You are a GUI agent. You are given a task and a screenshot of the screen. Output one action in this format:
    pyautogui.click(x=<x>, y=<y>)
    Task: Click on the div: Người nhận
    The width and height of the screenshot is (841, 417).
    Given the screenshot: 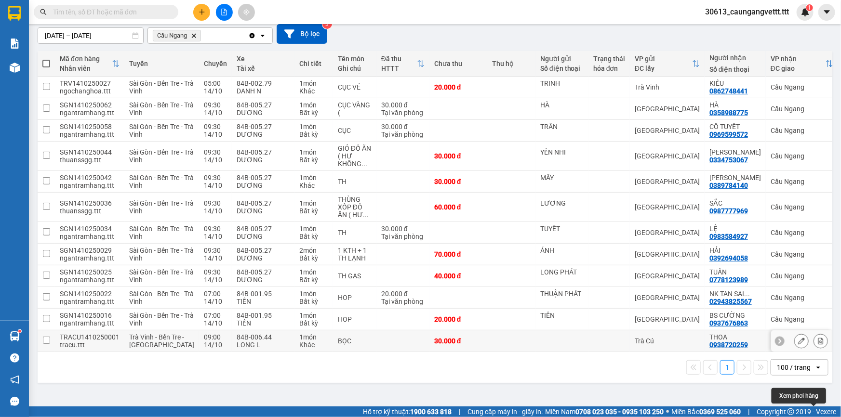 What is the action you would take?
    pyautogui.click(x=735, y=58)
    